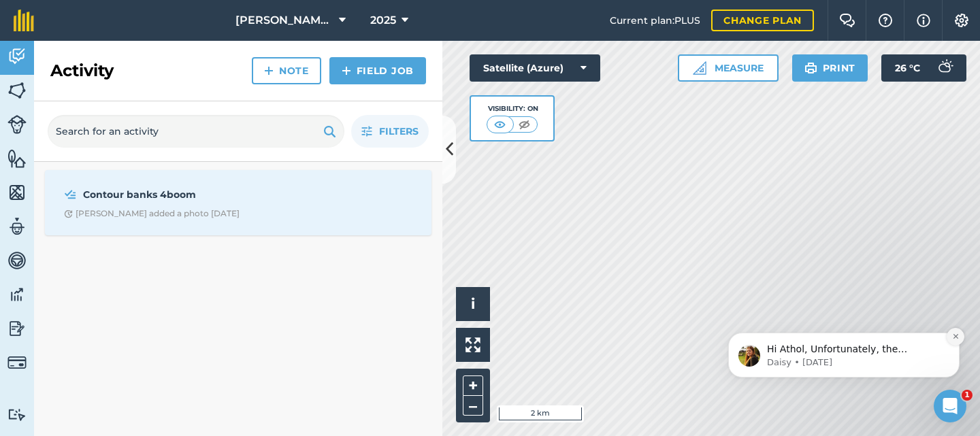 The image size is (980, 436). I want to click on button: Filters, so click(390, 131).